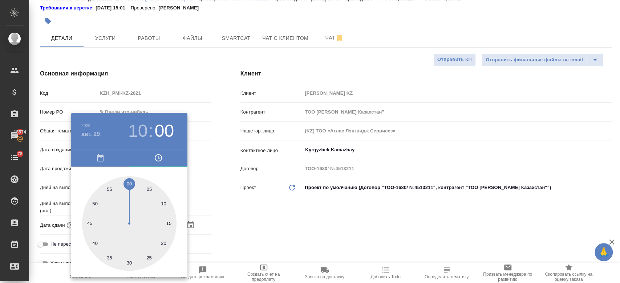 The width and height of the screenshot is (620, 283). Describe the element at coordinates (164, 131) in the screenshot. I see `h3: 00` at that location.